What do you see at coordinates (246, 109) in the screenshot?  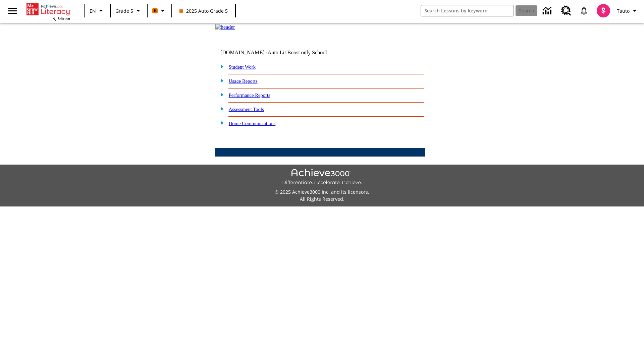 I see `a: Assessment Tools` at bounding box center [246, 109].